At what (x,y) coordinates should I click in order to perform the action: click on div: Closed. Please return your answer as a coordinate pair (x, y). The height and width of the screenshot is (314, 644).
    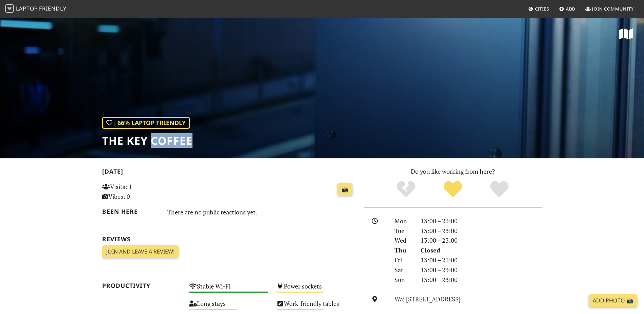
    Looking at the image, I should click on (482, 250).